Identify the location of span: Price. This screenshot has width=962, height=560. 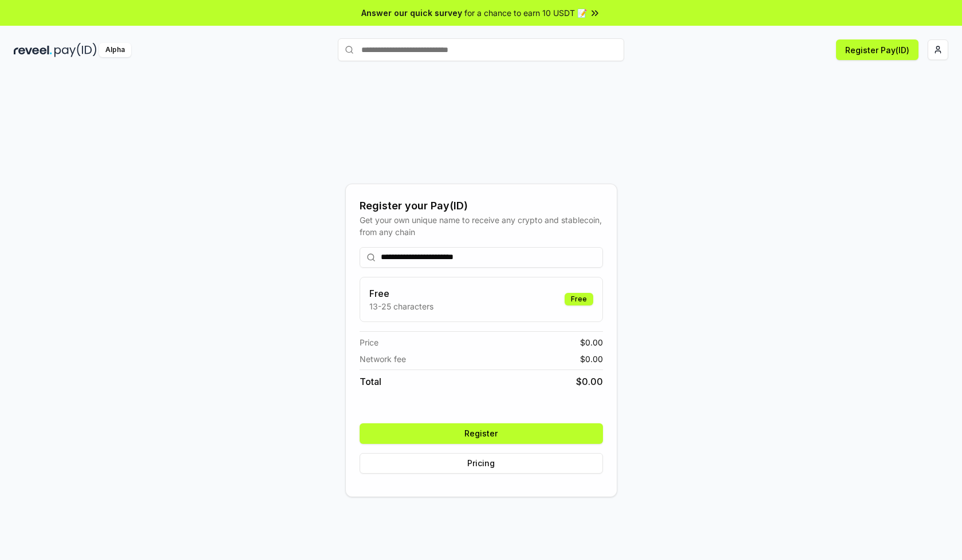
(369, 342).